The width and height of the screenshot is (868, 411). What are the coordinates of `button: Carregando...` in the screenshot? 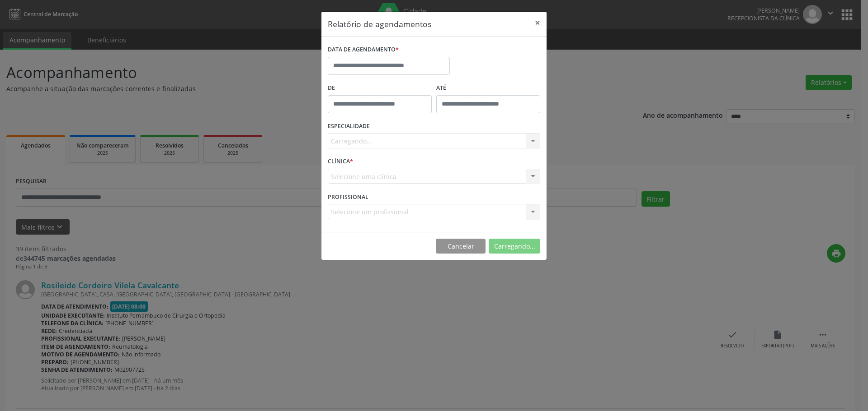 It's located at (515, 246).